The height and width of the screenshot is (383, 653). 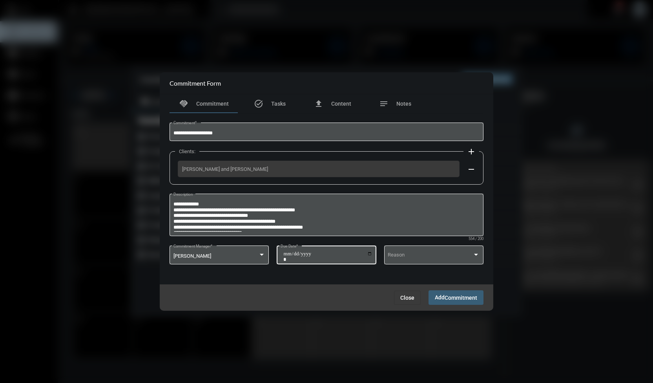 I want to click on span: Close, so click(x=408, y=298).